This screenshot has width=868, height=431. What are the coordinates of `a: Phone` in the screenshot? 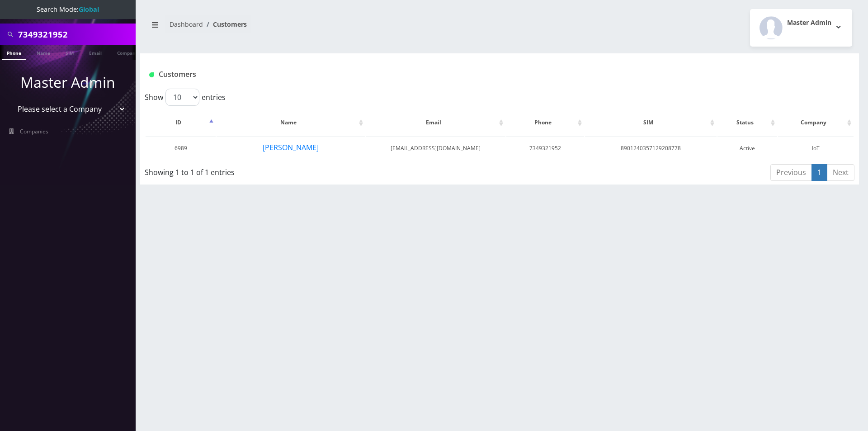 It's located at (14, 53).